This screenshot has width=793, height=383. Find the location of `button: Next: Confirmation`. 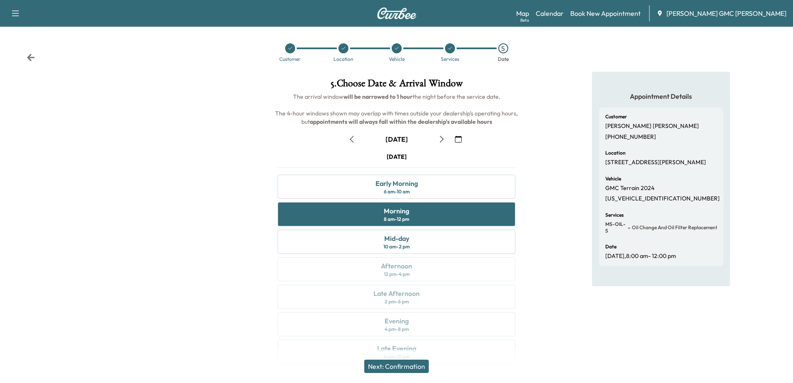

button: Next: Confirmation is located at coordinates (396, 366).